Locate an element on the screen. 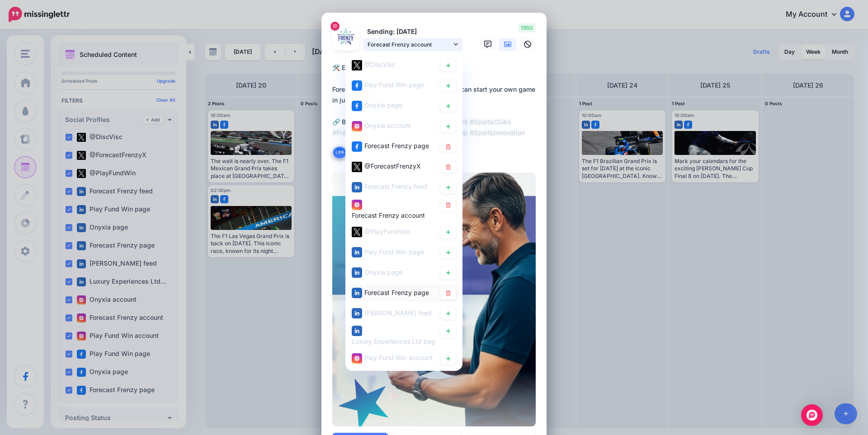 This screenshot has width=868, height=435. div: Open Intercom Messenger is located at coordinates (812, 415).